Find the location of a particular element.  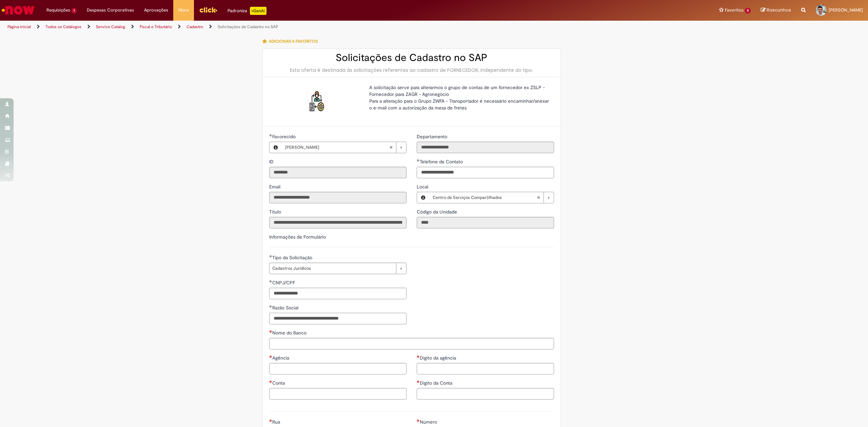

span: Rua is located at coordinates (277, 422).